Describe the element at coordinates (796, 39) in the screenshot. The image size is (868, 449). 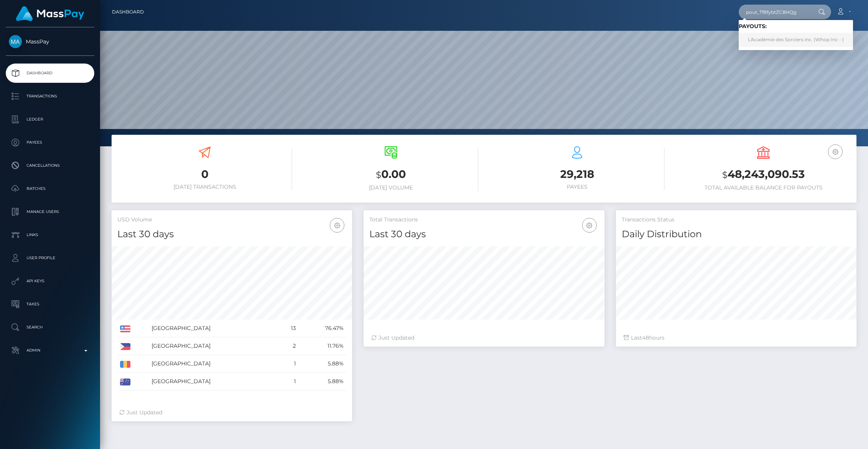
I see `a: L'Académie des Sorciers inc. (Whop Inc - )` at that location.